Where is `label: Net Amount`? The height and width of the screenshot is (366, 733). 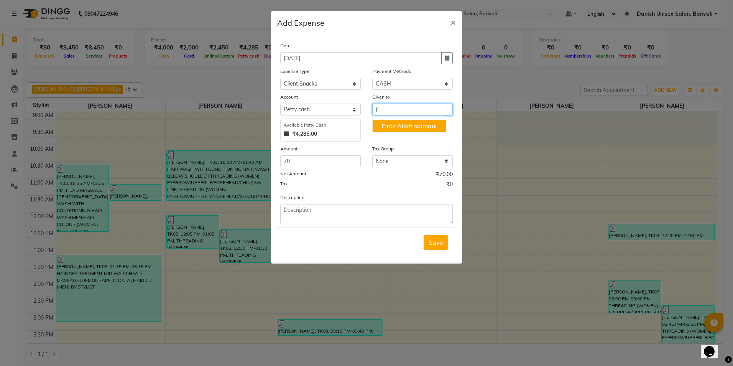 label: Net Amount is located at coordinates (293, 174).